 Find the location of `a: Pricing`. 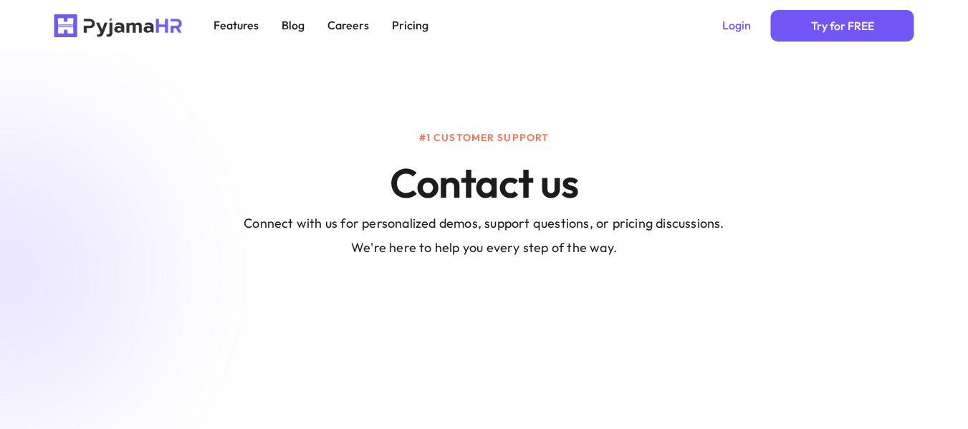

a: Pricing is located at coordinates (410, 25).